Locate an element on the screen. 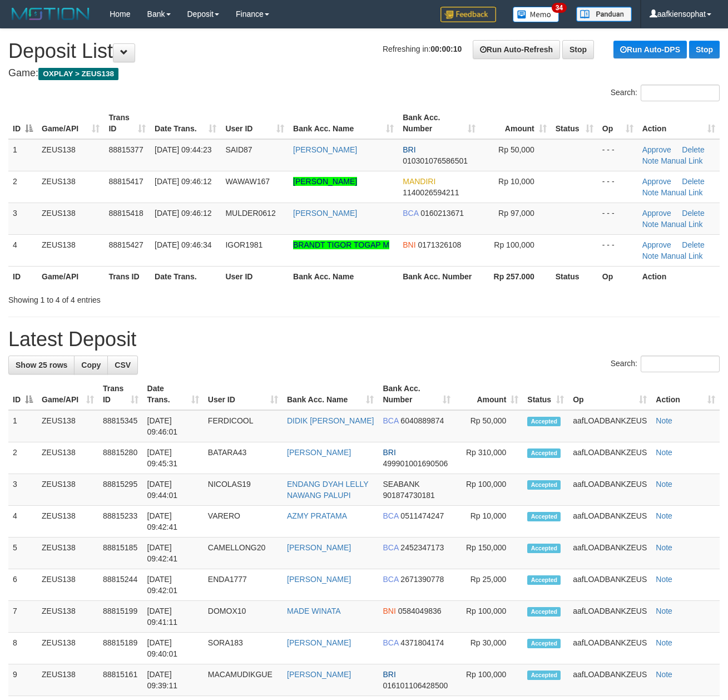 This screenshot has width=728, height=700. a: Manual Link is located at coordinates (682, 192).